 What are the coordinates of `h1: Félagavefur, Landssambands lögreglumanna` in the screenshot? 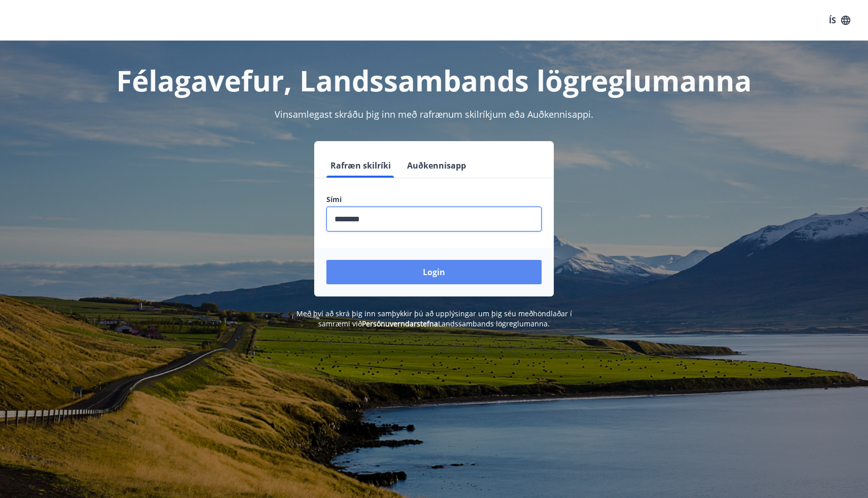 It's located at (434, 80).